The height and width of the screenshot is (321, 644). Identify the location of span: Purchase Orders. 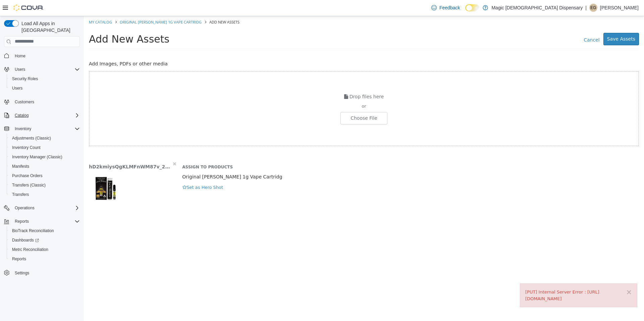
(27, 176).